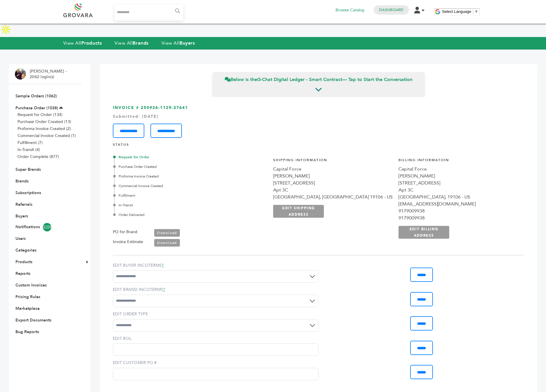 The height and width of the screenshot is (392, 546). I want to click on span: Select Language, so click(457, 11).